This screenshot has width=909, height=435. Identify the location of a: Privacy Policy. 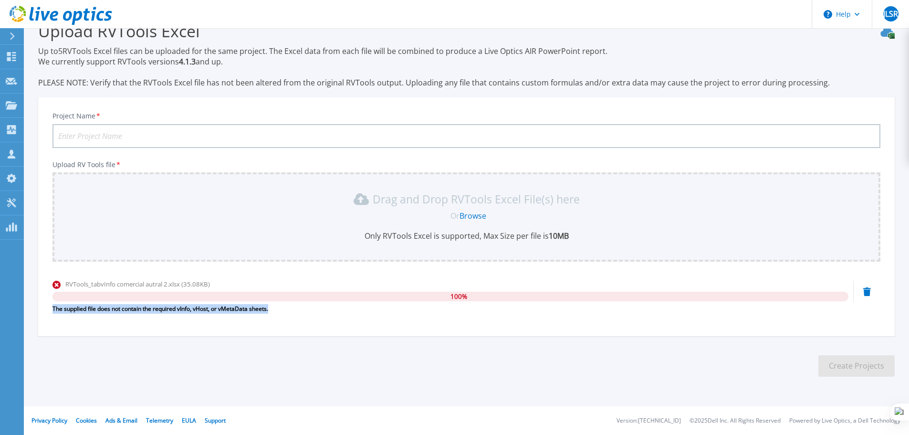
(49, 420).